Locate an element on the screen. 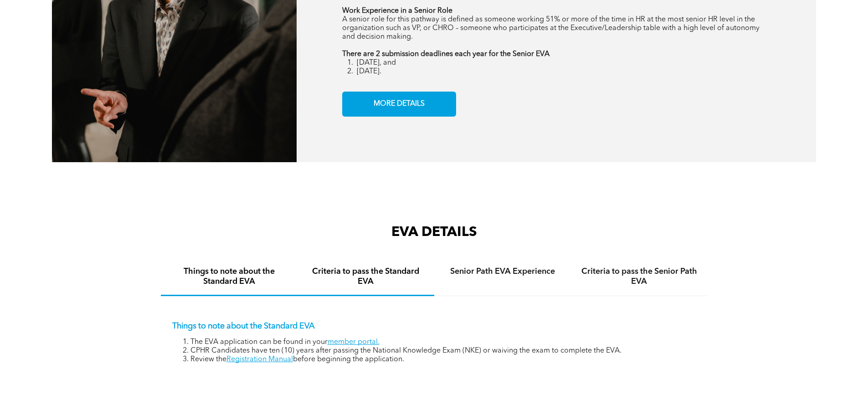 Image resolution: width=868 pixels, height=415 pixels. h4: Things to note about the Standard EVA is located at coordinates (229, 277).